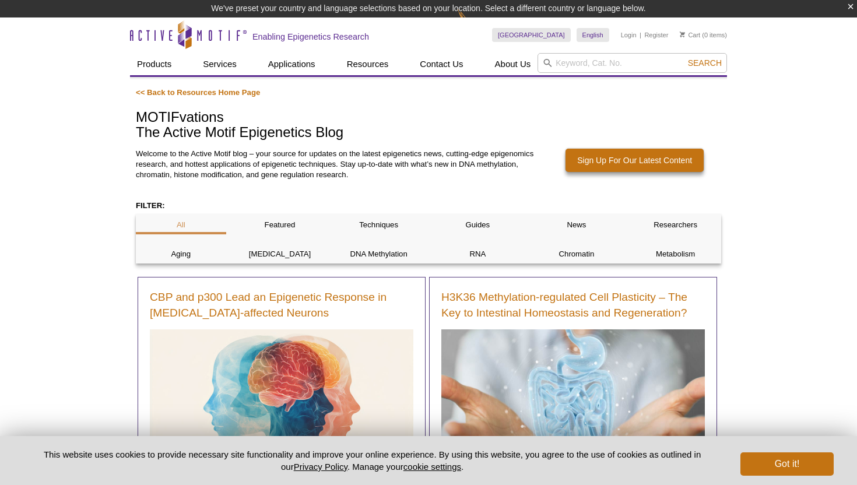  What do you see at coordinates (703, 35) in the screenshot?
I see `li: (0 items)` at bounding box center [703, 35].